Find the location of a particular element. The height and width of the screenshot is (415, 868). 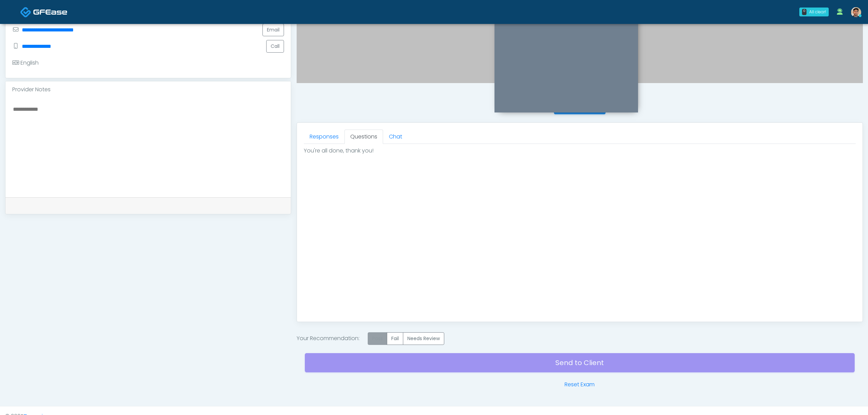

img: Kenner Medina is located at coordinates (856, 12).